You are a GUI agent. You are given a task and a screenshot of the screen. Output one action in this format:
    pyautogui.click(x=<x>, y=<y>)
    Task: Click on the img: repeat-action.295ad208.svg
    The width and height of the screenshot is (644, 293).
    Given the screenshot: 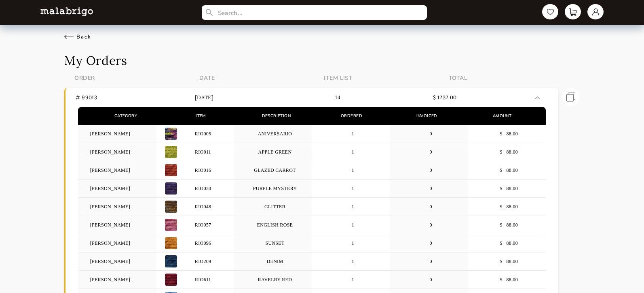 What is the action you would take?
    pyautogui.click(x=571, y=97)
    